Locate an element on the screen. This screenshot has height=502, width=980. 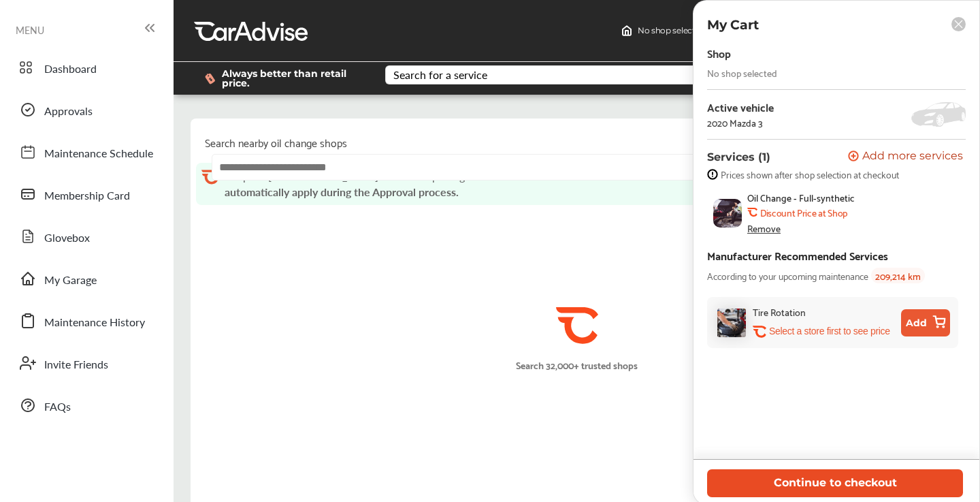
span: Invite Friends is located at coordinates (76, 365).